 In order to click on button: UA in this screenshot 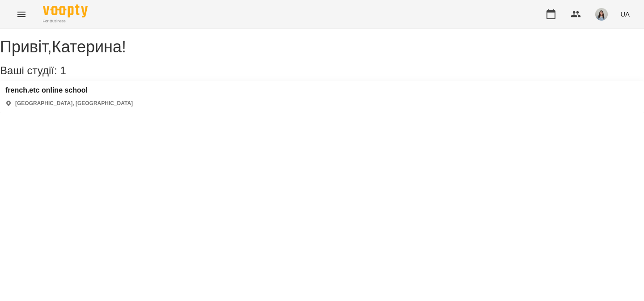, I will do `click(625, 14)`.